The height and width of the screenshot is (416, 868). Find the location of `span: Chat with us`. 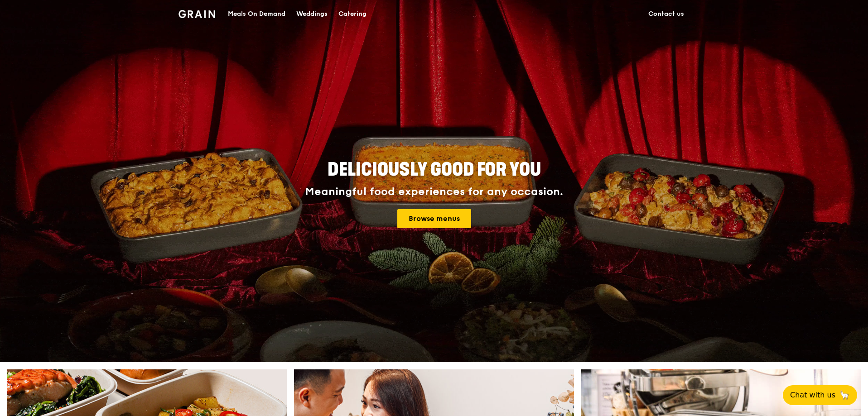

span: Chat with us is located at coordinates (813, 396).